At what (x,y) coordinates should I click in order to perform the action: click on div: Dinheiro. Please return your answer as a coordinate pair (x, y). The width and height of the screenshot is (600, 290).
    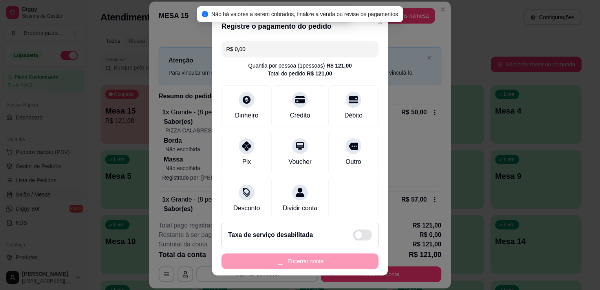
    Looking at the image, I should click on (247, 115).